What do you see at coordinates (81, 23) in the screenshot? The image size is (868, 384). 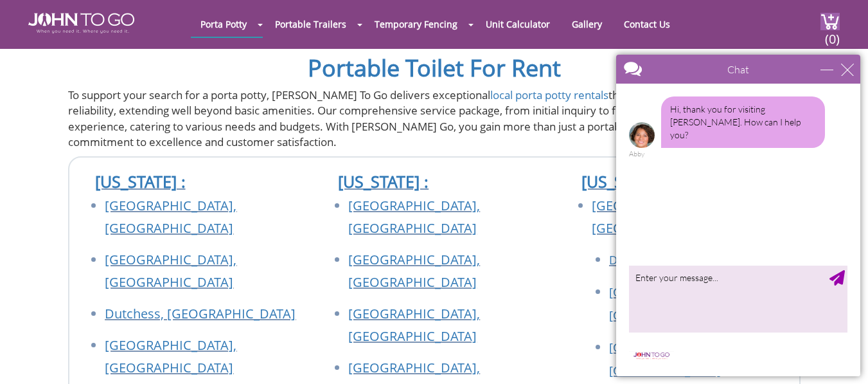 I see `img: JOHN to go` at bounding box center [81, 23].